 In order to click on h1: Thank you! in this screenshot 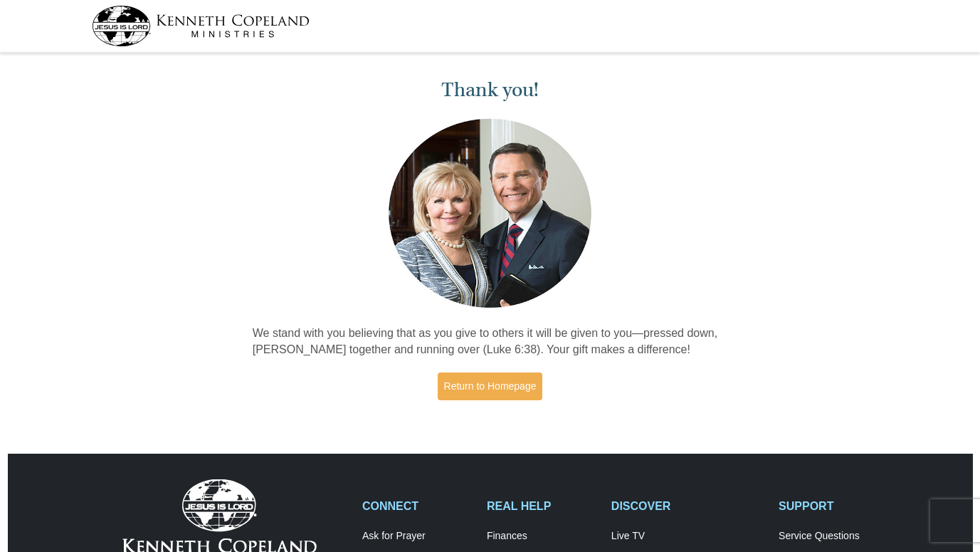, I will do `click(490, 90)`.